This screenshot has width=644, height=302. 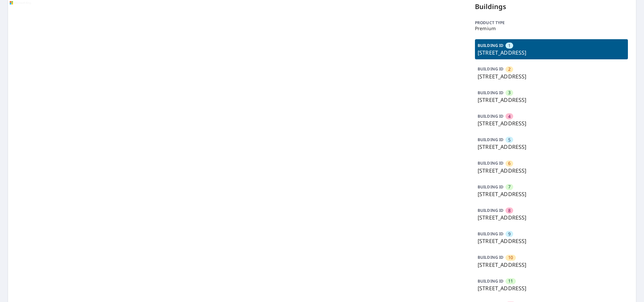 What do you see at coordinates (509, 93) in the screenshot?
I see `span: 3` at bounding box center [509, 93].